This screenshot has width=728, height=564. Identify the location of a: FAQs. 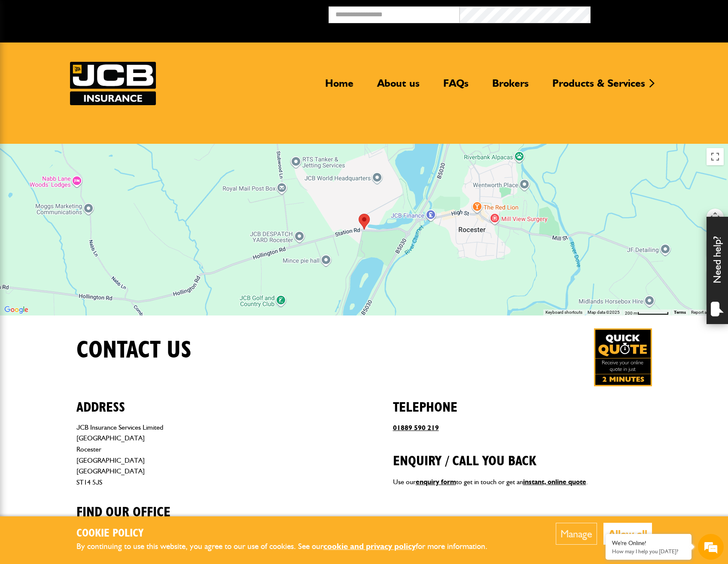
(456, 87).